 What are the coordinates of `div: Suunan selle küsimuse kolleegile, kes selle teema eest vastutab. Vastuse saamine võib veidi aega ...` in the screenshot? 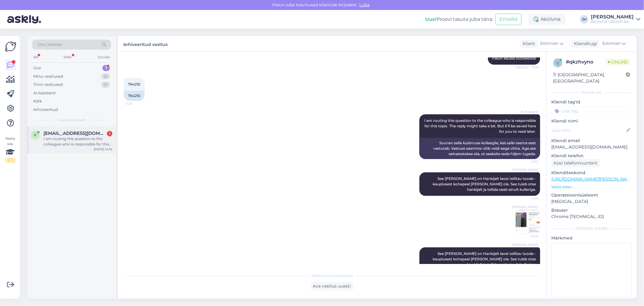 It's located at (480, 149).